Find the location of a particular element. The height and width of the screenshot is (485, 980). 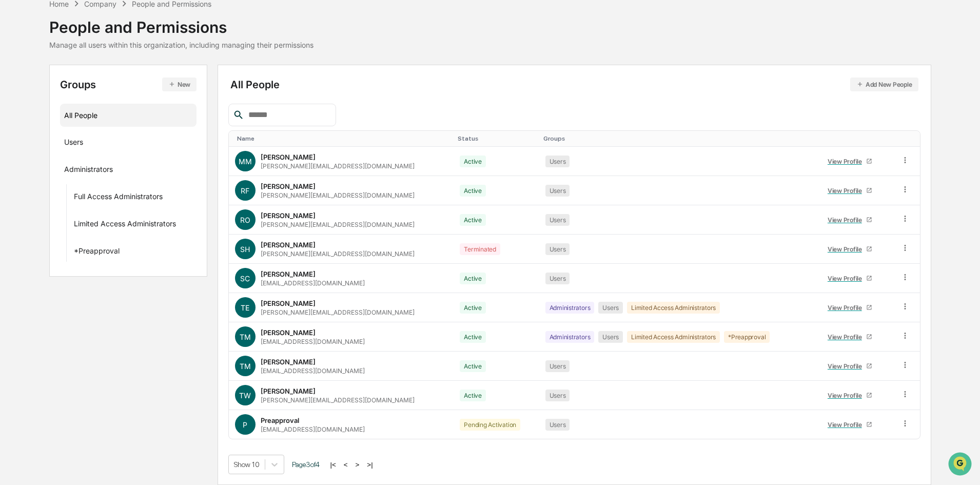

div: We're available if you need us! is located at coordinates (82, 93).